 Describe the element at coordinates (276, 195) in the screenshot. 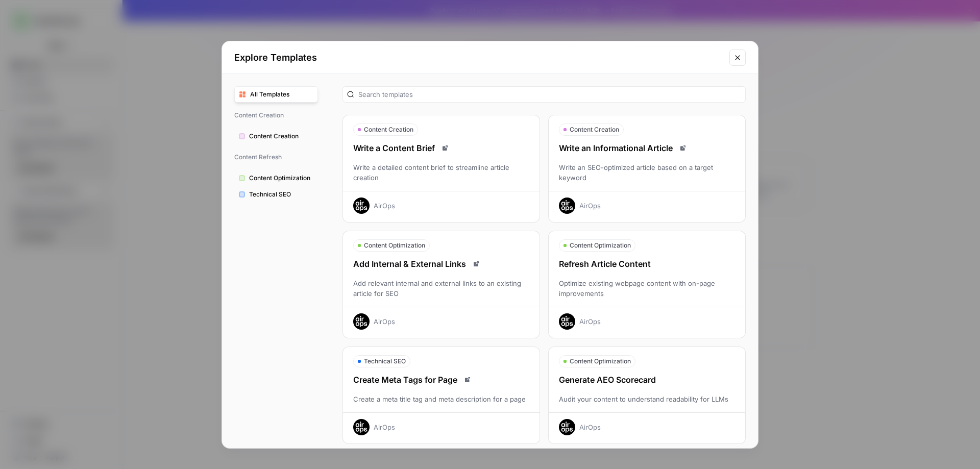

I see `button: Technical SEO` at that location.